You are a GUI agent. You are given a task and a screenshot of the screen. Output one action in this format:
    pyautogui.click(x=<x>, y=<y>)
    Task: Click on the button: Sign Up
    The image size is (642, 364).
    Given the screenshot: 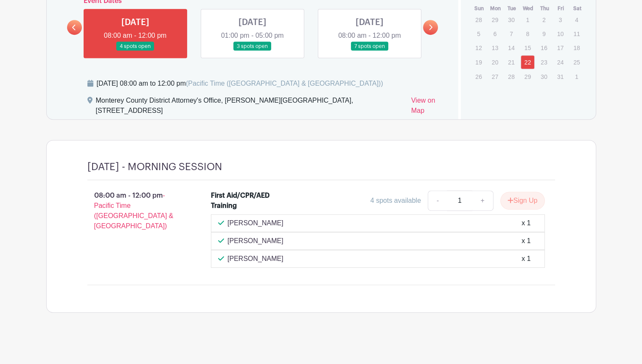 What is the action you would take?
    pyautogui.click(x=522, y=200)
    